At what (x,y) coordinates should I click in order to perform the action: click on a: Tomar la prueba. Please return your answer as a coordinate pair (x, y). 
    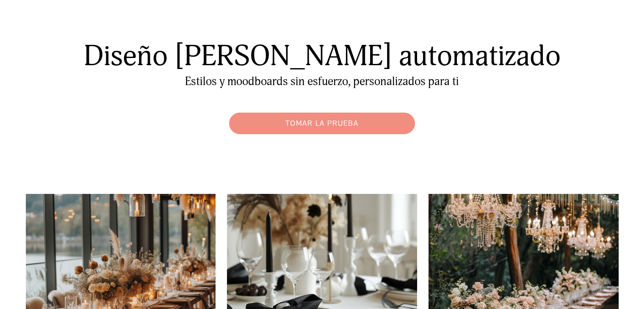
    Looking at the image, I should click on (321, 123).